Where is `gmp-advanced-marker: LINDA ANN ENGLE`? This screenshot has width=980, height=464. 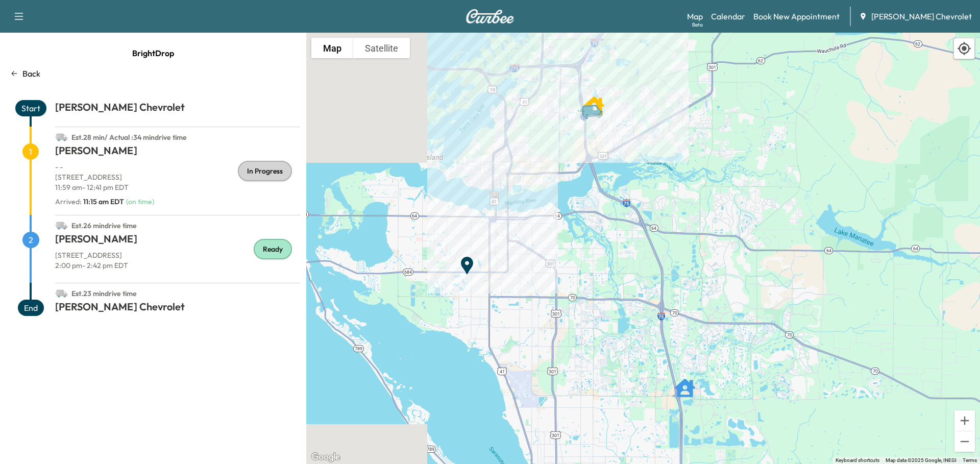
gmp-advanced-marker: LINDA ANN ENGLE is located at coordinates (594, 100).